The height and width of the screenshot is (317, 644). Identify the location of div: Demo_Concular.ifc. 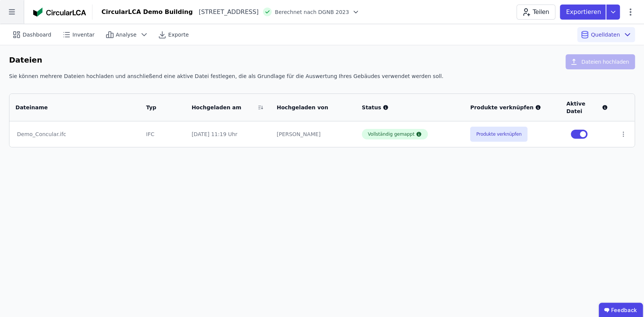
(75, 134).